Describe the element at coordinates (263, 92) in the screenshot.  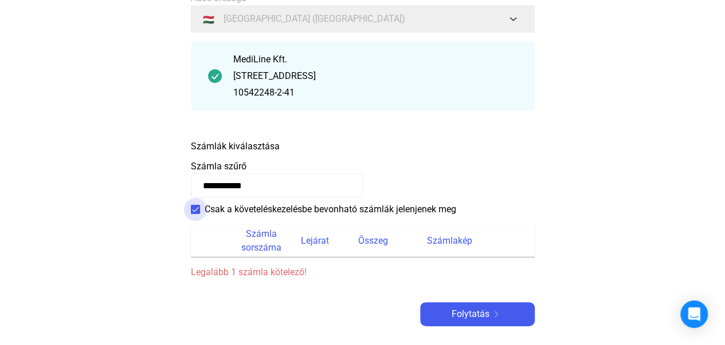
I see `font: 10542248-2-41` at that location.